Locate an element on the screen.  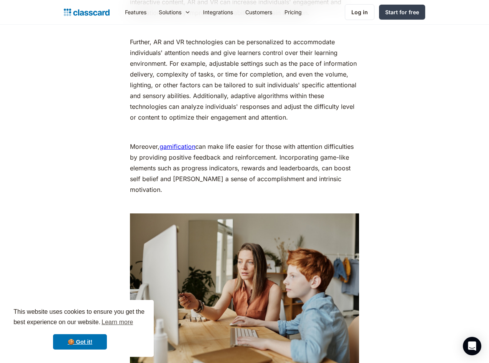
div: Start for free is located at coordinates (402, 12).